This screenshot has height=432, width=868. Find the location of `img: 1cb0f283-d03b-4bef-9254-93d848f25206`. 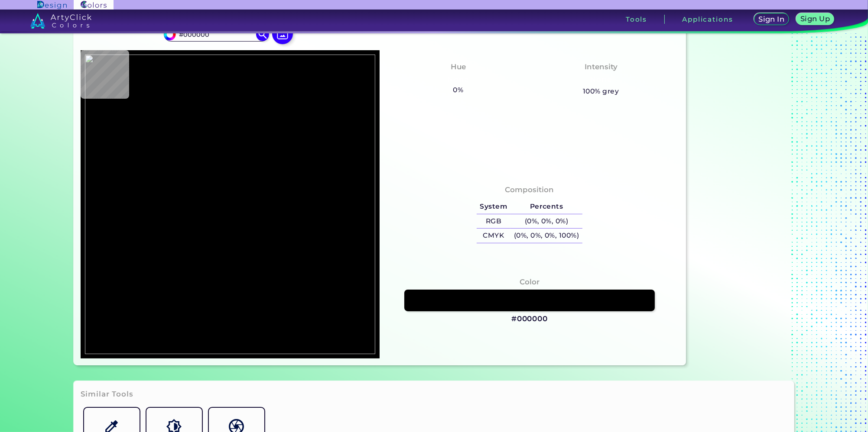

img: 1cb0f283-d03b-4bef-9254-93d848f25206 is located at coordinates (230, 204).